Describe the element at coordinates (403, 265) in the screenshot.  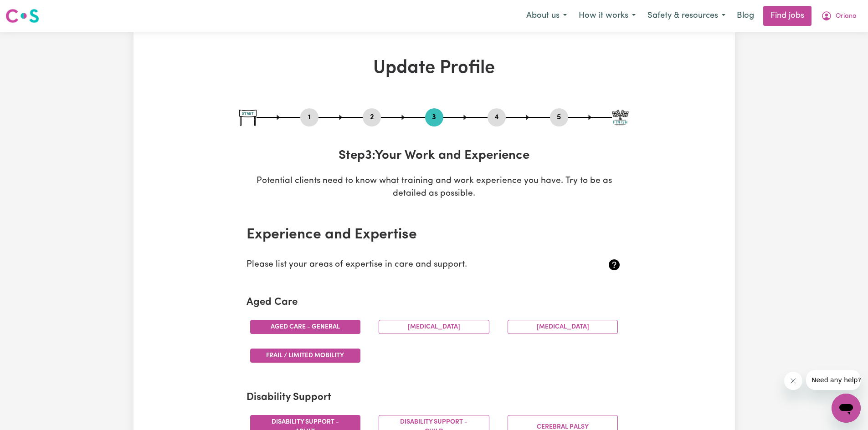
I see `p: Please list your areas of expertise in care and support.` at that location.